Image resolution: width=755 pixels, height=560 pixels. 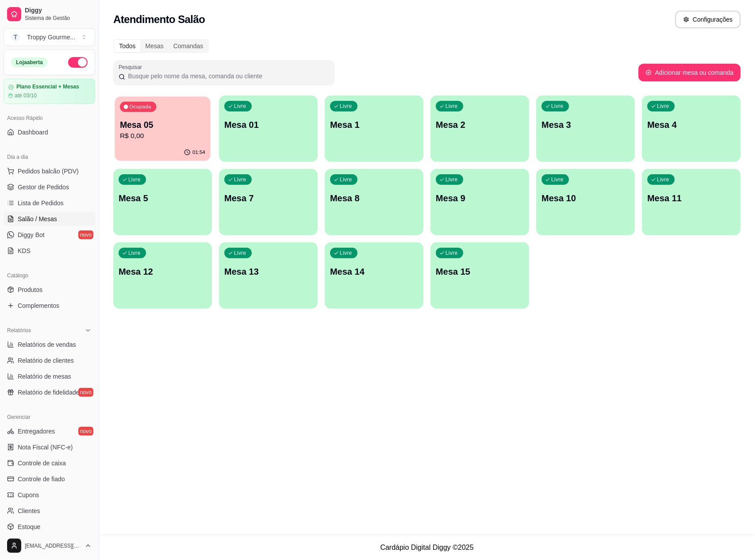 What do you see at coordinates (585, 202) in the screenshot?
I see `button: LivreMesa 10` at bounding box center [585, 202].